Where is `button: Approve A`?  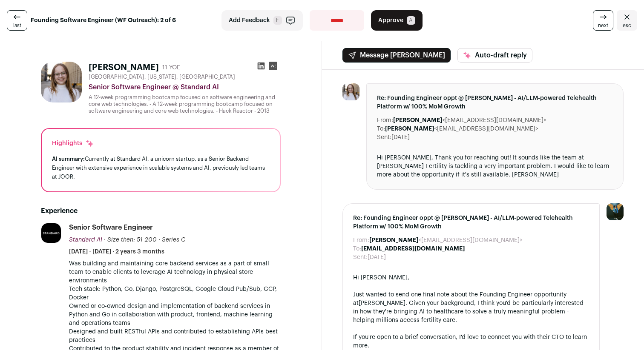
button: Approve A is located at coordinates (397, 20).